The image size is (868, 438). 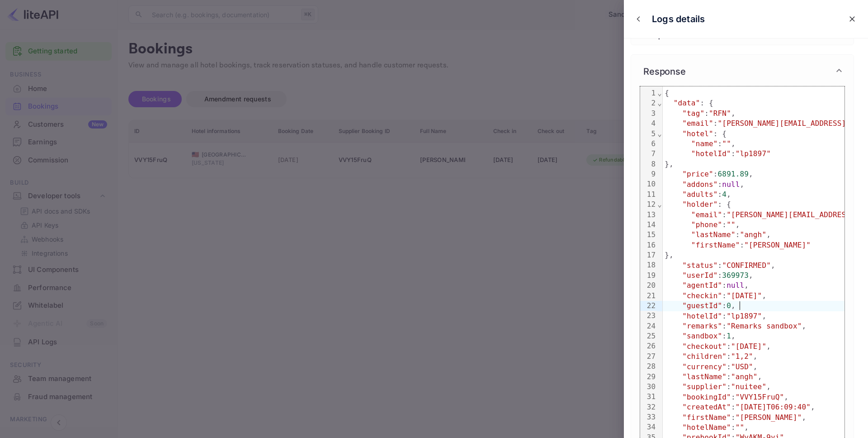 I want to click on span: "remarks", so click(x=702, y=326).